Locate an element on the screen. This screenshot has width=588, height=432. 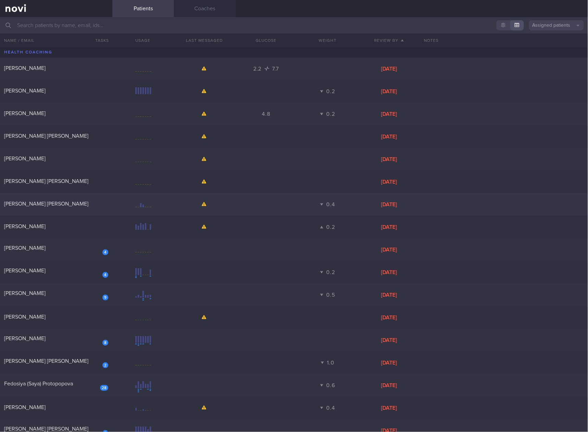
button: Tasks is located at coordinates (99, 40).